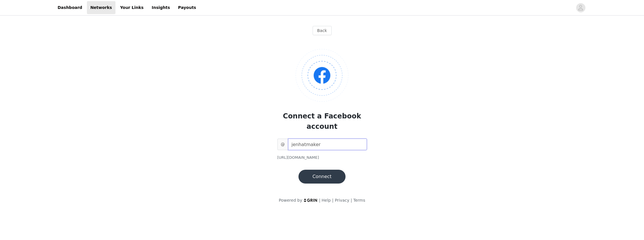 The image size is (644, 240). Describe the element at coordinates (187, 7) in the screenshot. I see `a: Payouts` at that location.